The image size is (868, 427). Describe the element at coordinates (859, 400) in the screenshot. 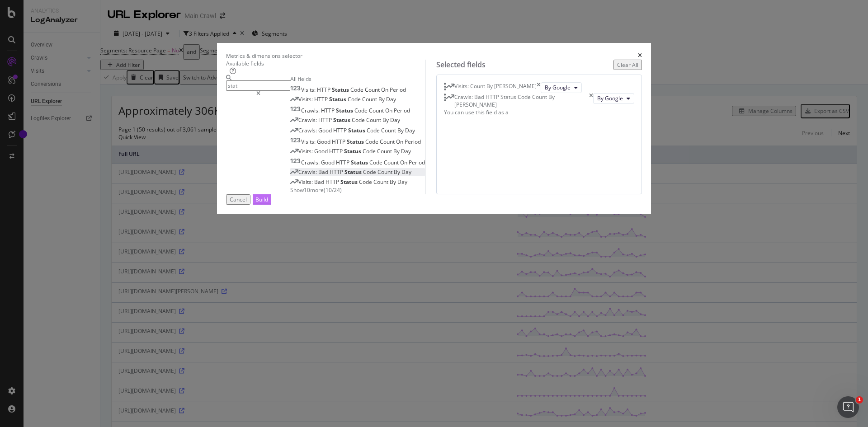

I see `span: 1` at that location.